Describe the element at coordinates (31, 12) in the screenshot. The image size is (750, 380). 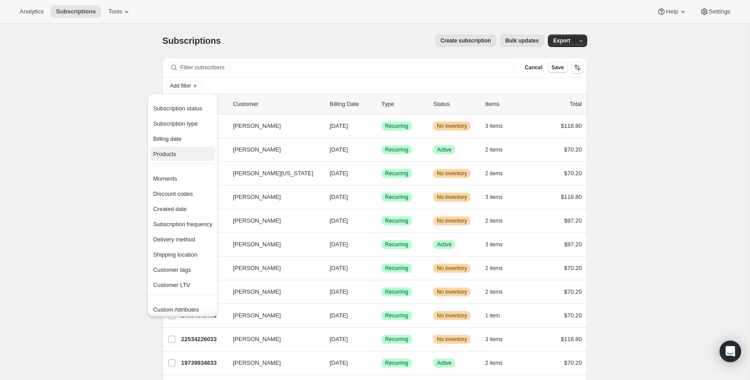
I see `span: Analytics` at that location.